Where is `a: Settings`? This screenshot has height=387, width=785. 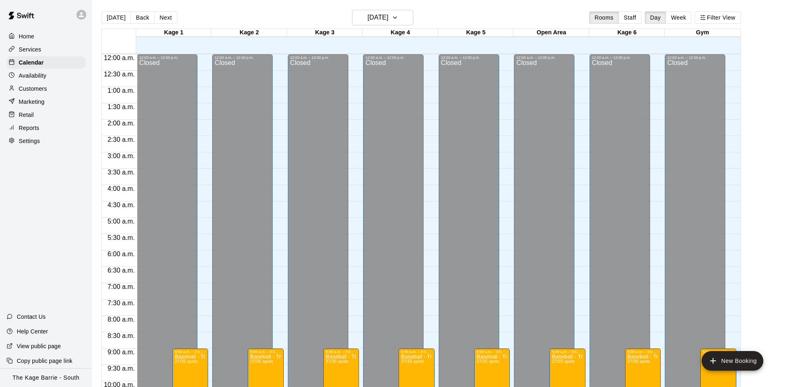 a: Settings is located at coordinates (46, 141).